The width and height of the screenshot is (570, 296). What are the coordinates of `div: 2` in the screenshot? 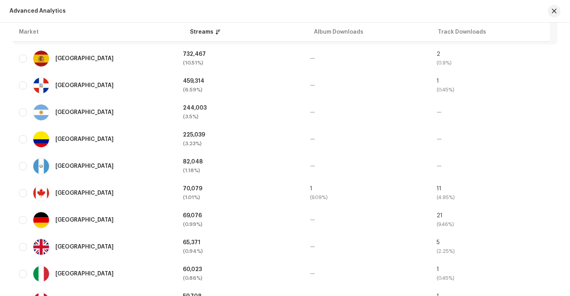 It's located at (494, 54).